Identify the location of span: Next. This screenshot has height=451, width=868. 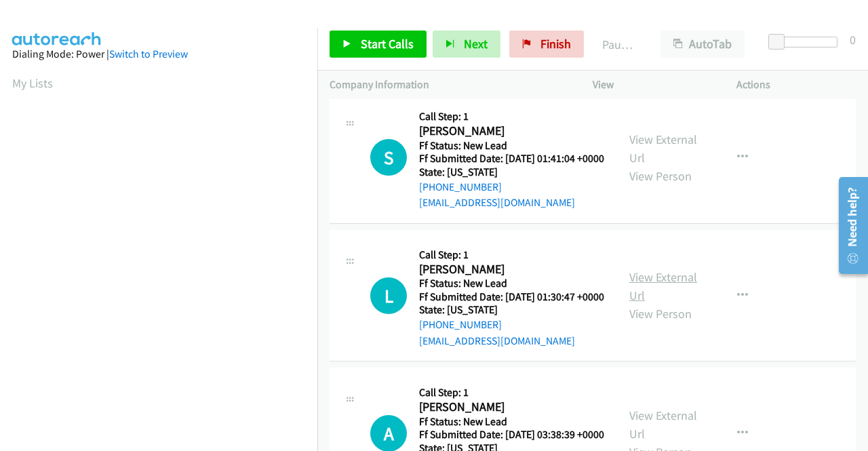
(476, 44).